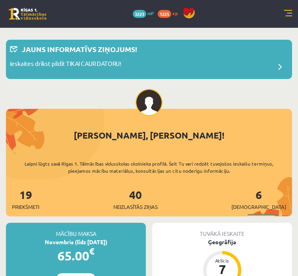 Image resolution: width=298 pixels, height=276 pixels. Describe the element at coordinates (136, 199) in the screenshot. I see `a: 40Neizlasītās ziņas` at that location.